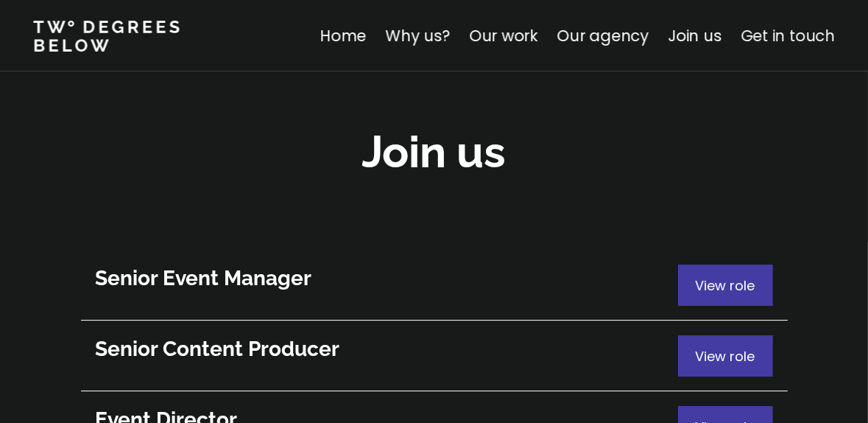 The height and width of the screenshot is (423, 868). I want to click on a: Senior Event ManagerView role, so click(434, 285).